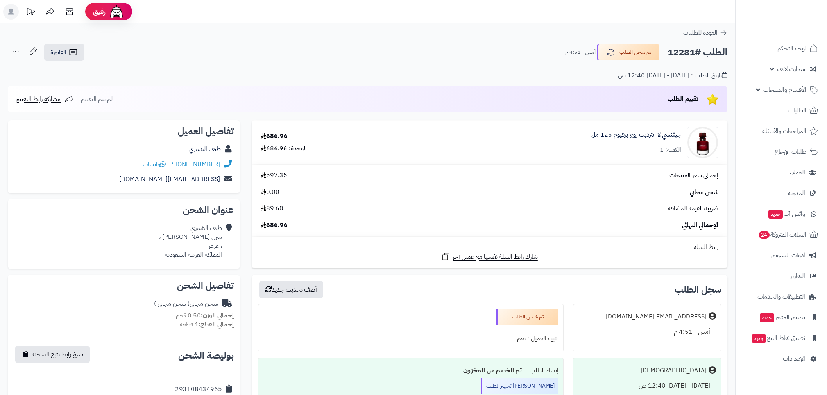 The image size is (827, 395). Describe the element at coordinates (705, 33) in the screenshot. I see `a: العودة للطلبات` at that location.